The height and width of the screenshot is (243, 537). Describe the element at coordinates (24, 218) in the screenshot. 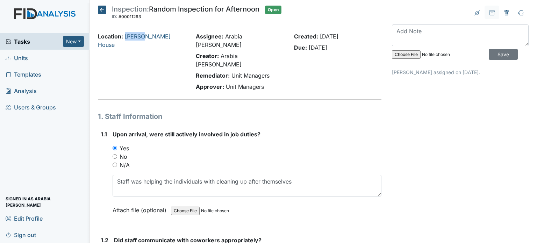

I see `span: Edit Profile` at that location.